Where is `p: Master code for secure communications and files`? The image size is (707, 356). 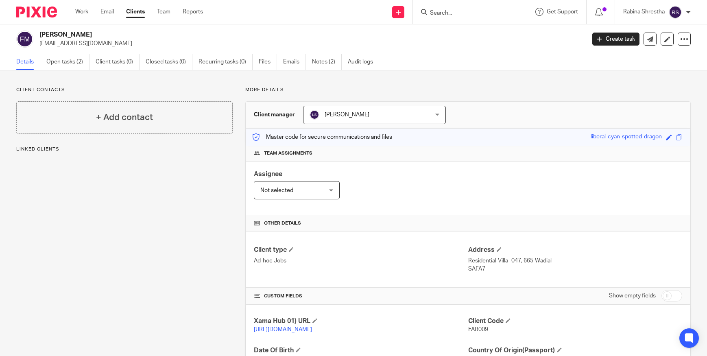
p: Master code for secure communications and files is located at coordinates (322, 137).